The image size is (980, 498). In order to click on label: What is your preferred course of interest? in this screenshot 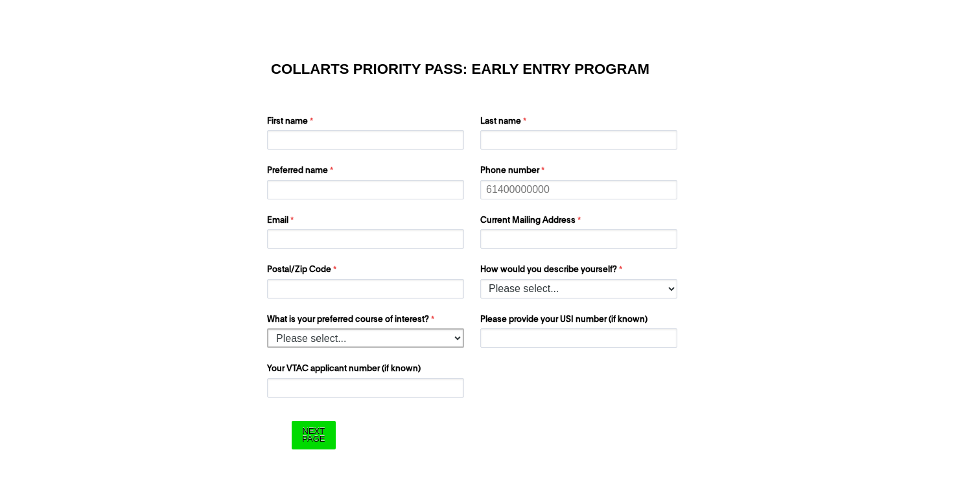, I will do `click(367, 321)`.